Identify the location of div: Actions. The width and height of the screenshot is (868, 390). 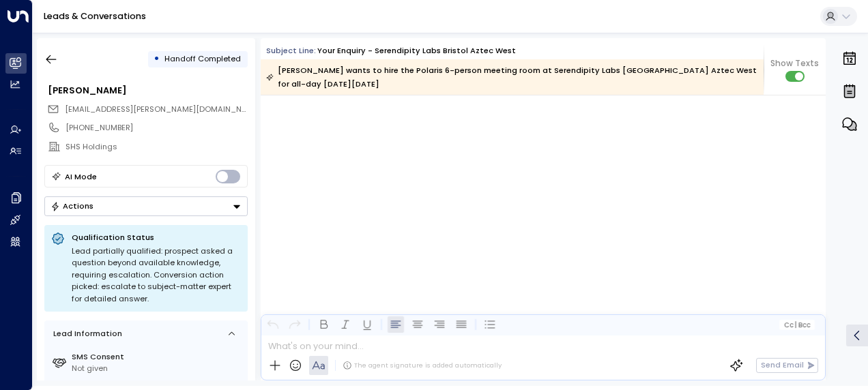
(71, 206).